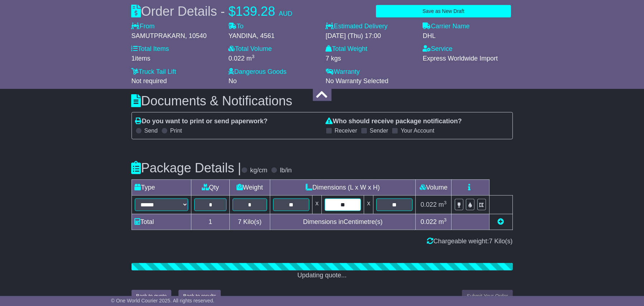  I want to click on div: Chargeable weight: Kilo(s), so click(322, 242).